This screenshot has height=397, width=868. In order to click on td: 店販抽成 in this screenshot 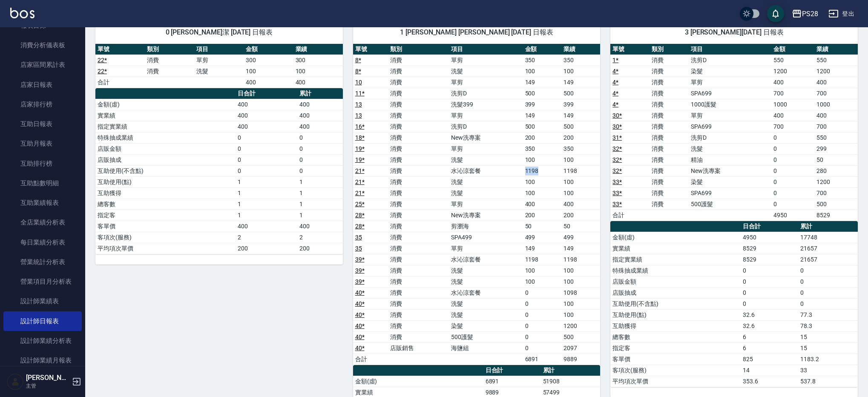, I will do `click(676, 293)`.